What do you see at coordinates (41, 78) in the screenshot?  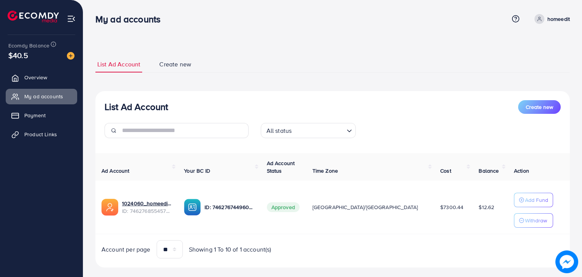 I see `a: Overview` at bounding box center [41, 78].